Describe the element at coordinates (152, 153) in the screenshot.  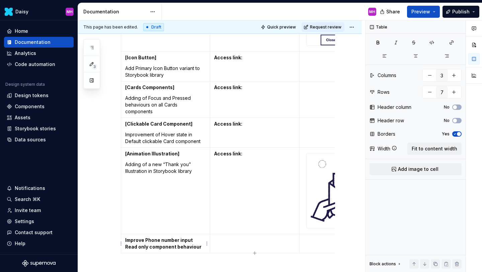
I see `strong: [Animation Illustration]` at that location.